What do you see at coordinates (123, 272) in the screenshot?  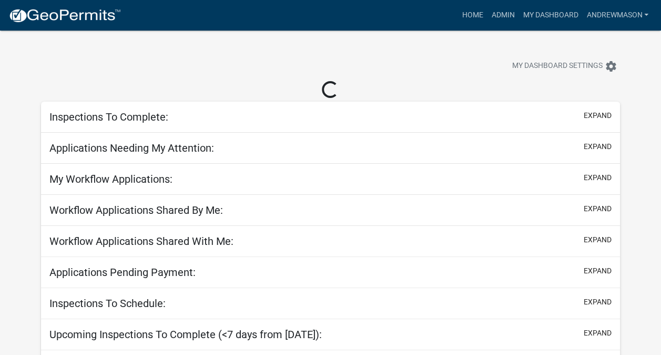 I see `h5: Applications Pending Payment:` at bounding box center [123, 272].